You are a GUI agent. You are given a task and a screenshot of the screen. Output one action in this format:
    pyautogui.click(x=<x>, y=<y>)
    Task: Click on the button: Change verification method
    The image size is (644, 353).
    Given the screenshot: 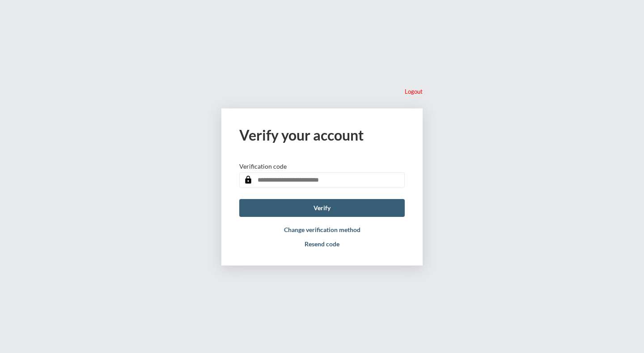 What is the action you would take?
    pyautogui.click(x=322, y=229)
    